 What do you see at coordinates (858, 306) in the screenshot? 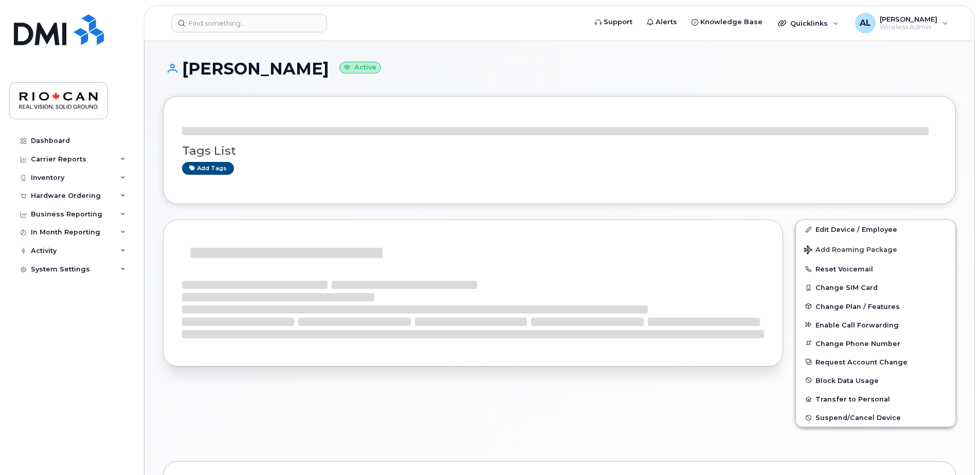
I see `span: Change Plan / Features` at bounding box center [858, 306].